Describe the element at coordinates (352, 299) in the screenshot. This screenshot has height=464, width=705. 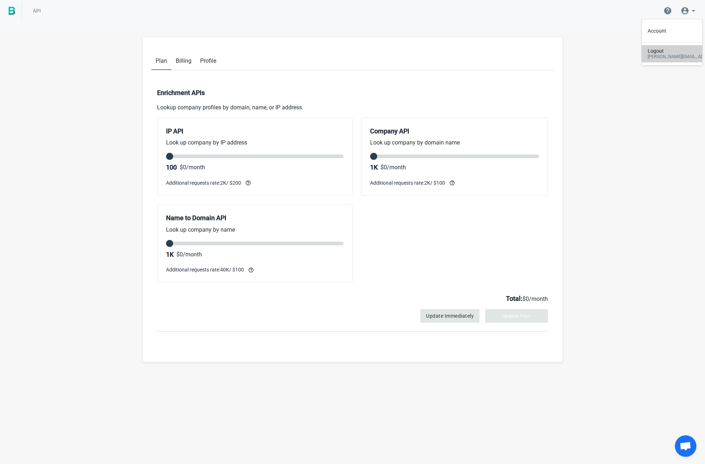
I see `h3: Total:` at that location.